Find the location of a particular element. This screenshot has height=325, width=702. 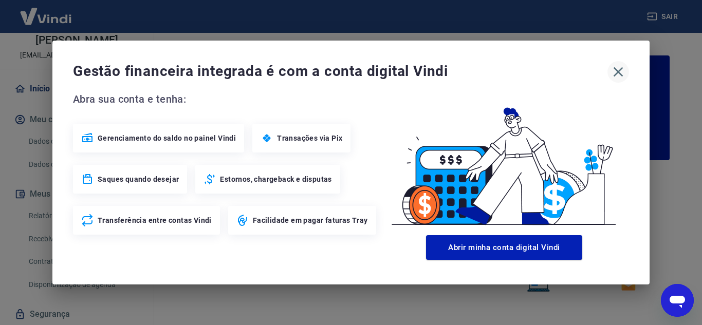

span: Saques quando desejar is located at coordinates (138, 179).